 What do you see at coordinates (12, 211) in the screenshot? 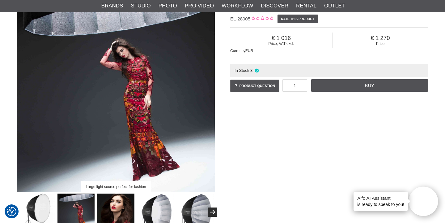
I see `button: Consent Preferences` at bounding box center [12, 211].